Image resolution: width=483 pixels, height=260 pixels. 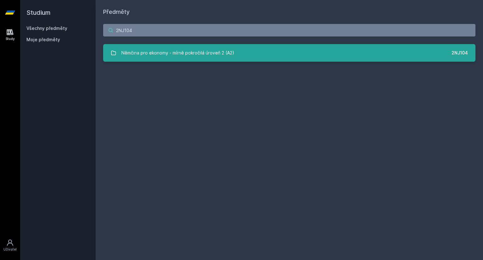 I want to click on div: Study, so click(x=10, y=39).